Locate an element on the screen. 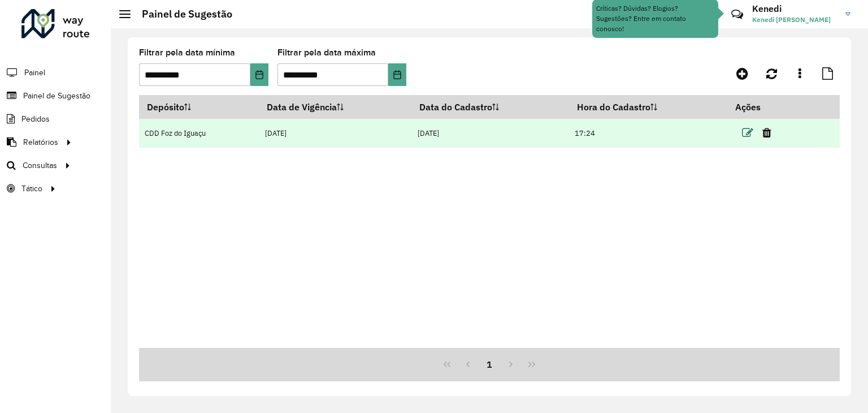 This screenshot has width=868, height=413. th: Data do Cadastro is located at coordinates (490, 107).